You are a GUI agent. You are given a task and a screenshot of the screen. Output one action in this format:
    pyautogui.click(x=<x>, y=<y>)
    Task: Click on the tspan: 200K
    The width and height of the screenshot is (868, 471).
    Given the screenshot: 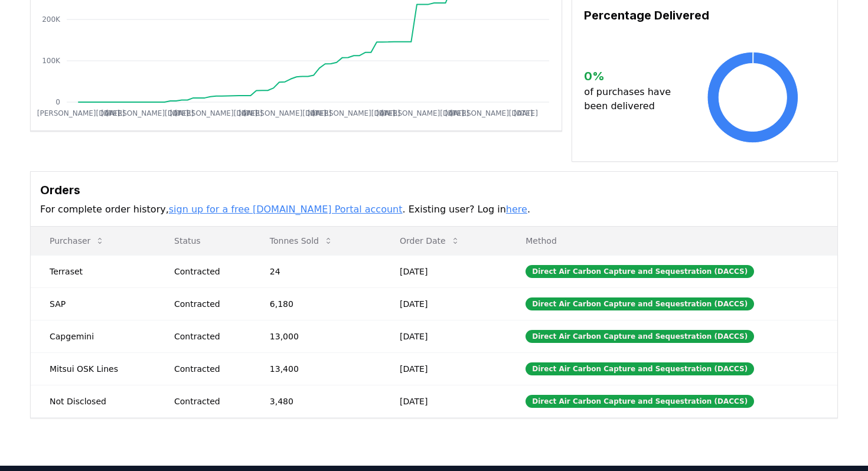 What is the action you would take?
    pyautogui.click(x=51, y=19)
    